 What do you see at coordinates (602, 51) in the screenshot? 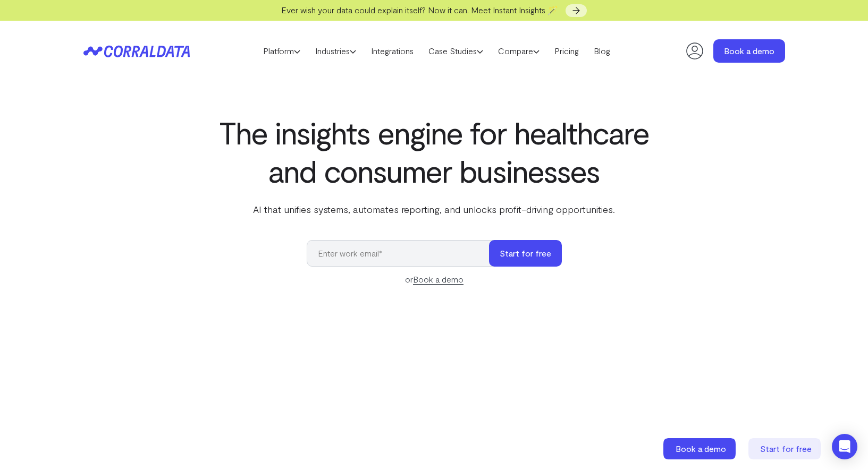
I see `a: Blog` at bounding box center [602, 51].